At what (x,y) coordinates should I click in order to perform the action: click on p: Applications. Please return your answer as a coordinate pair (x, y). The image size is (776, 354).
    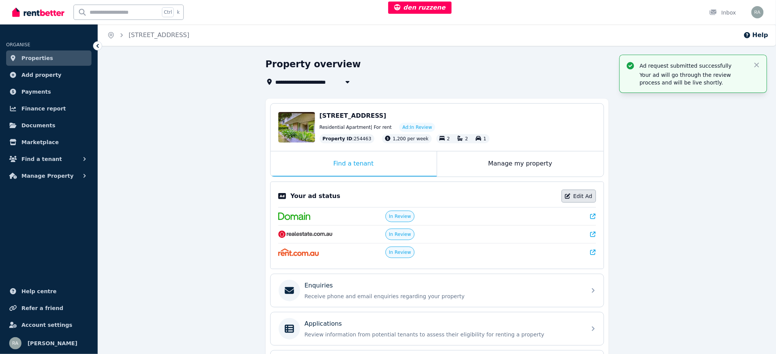
    Looking at the image, I should click on (323, 324).